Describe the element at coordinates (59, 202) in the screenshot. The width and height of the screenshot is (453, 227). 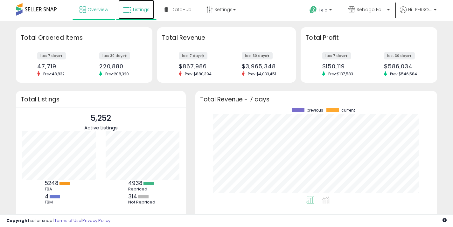
I see `div: FBM` at that location.